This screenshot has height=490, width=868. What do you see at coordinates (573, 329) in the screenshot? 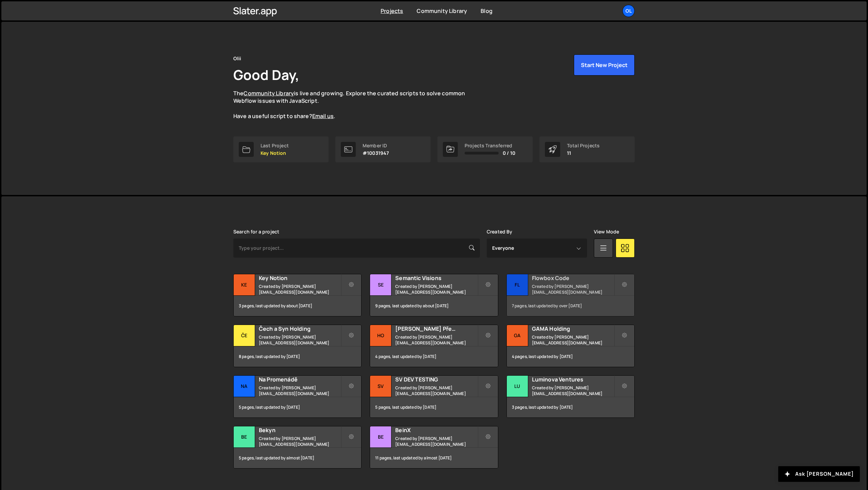
I see `h2: GAMA Holding` at bounding box center [573, 329].